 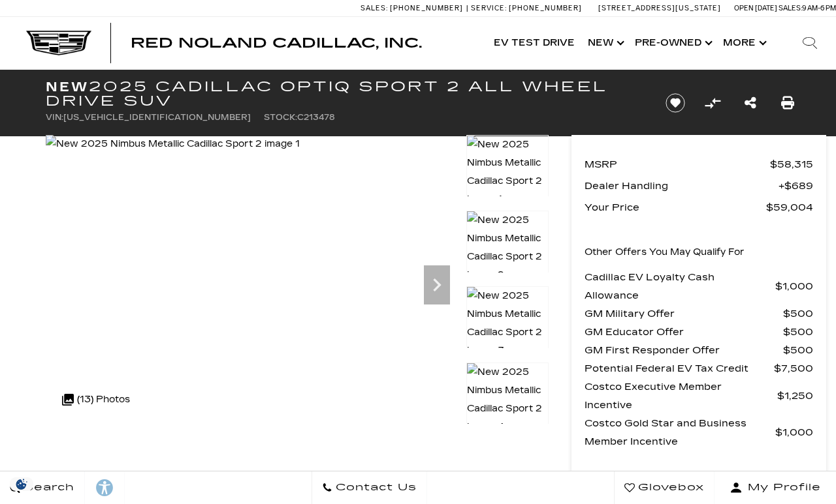 I want to click on section: Click to Open Cookie Consent Modal, so click(x=22, y=484).